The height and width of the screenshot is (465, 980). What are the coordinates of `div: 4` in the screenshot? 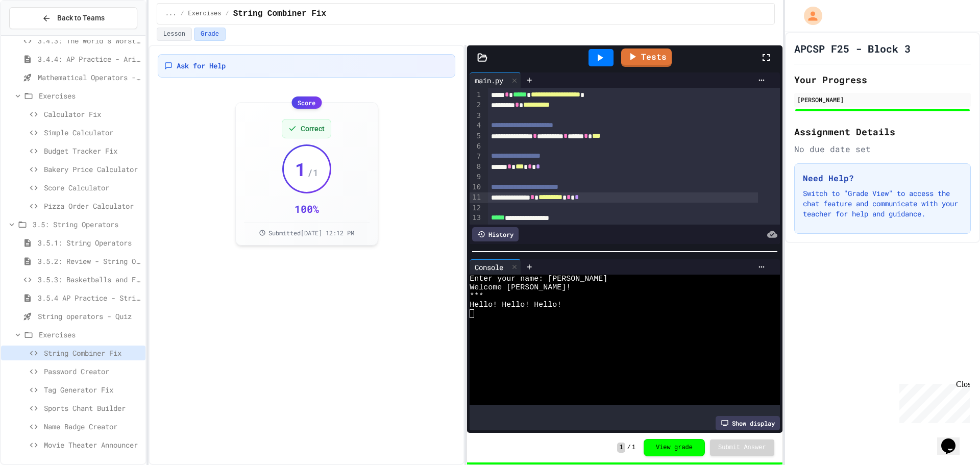 It's located at (476, 126).